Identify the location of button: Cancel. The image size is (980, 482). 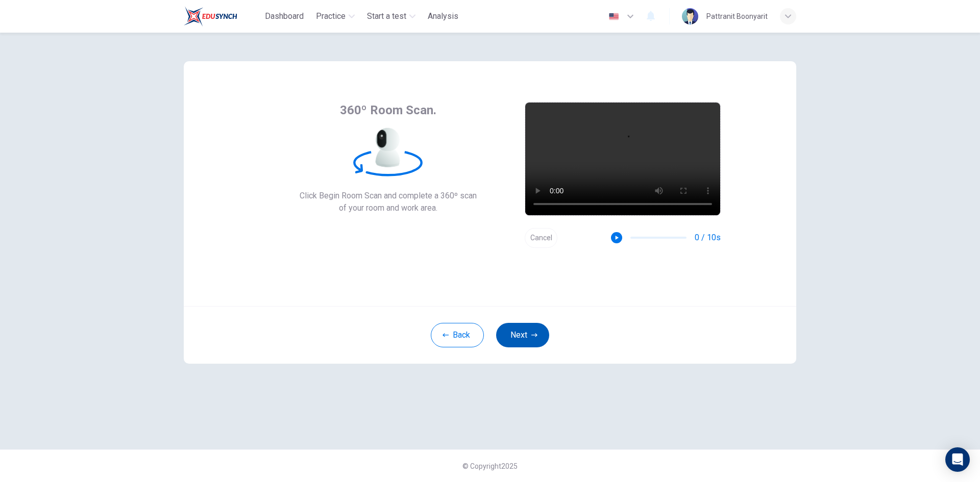
(541, 238).